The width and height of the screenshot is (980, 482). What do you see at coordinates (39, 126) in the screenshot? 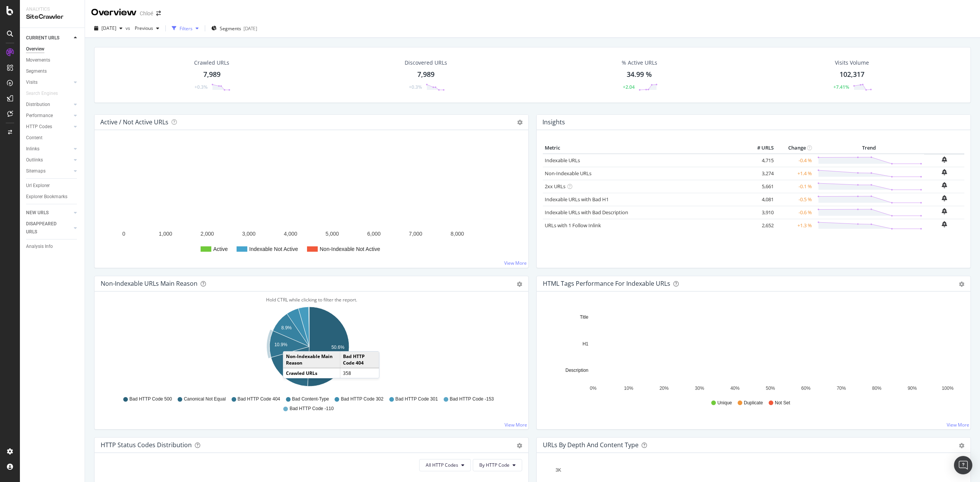
I see `div: HTTP Codes` at bounding box center [39, 126].